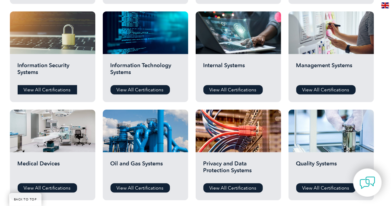 The width and height of the screenshot is (391, 206). What do you see at coordinates (53, 71) in the screenshot?
I see `h2: Information Security Systems` at bounding box center [53, 71].